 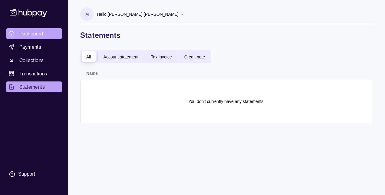 What do you see at coordinates (33, 74) in the screenshot?
I see `span: Transactions` at bounding box center [33, 74].